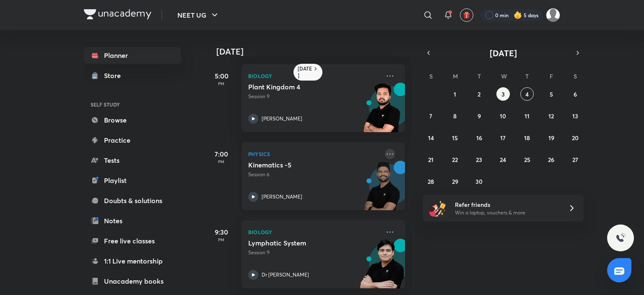 This screenshot has height=295, width=644. I want to click on button: NEET UG, so click(198, 15).